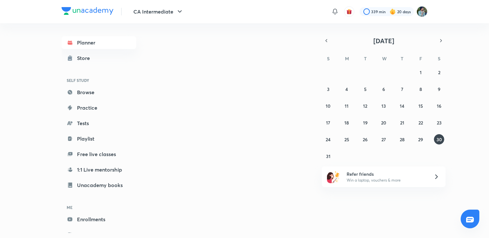 The width and height of the screenshot is (489, 238). What do you see at coordinates (365, 122) in the screenshot?
I see `button: August 19, 2025` at bounding box center [365, 122].